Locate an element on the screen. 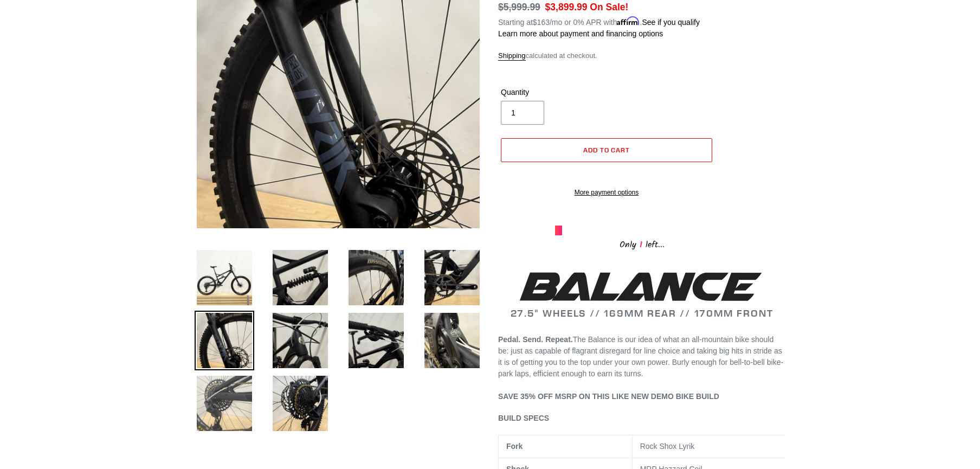  span: 1 is located at coordinates (640, 245).